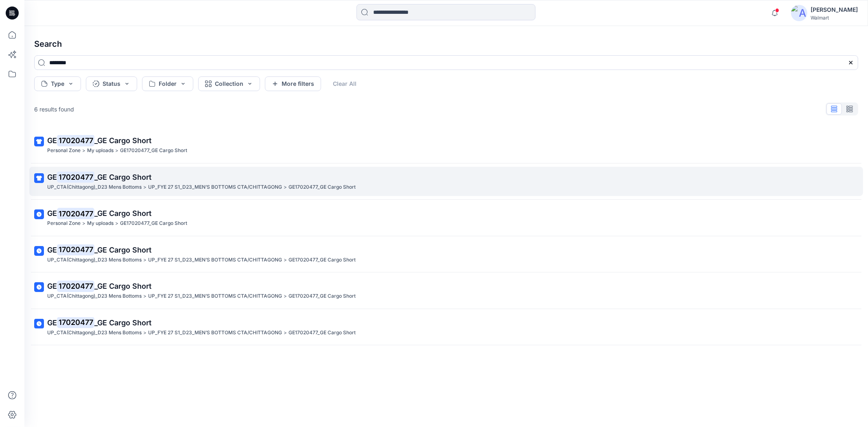 This screenshot has width=868, height=427. Describe the element at coordinates (799, 13) in the screenshot. I see `img: avatar` at that location.